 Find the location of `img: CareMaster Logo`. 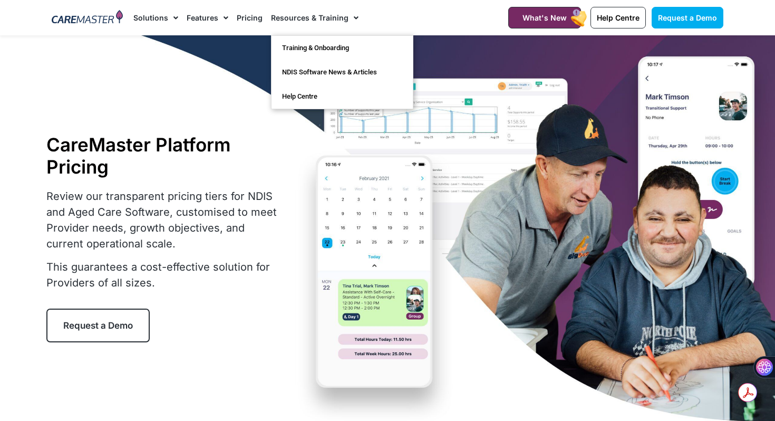

img: CareMaster Logo is located at coordinates (87, 18).